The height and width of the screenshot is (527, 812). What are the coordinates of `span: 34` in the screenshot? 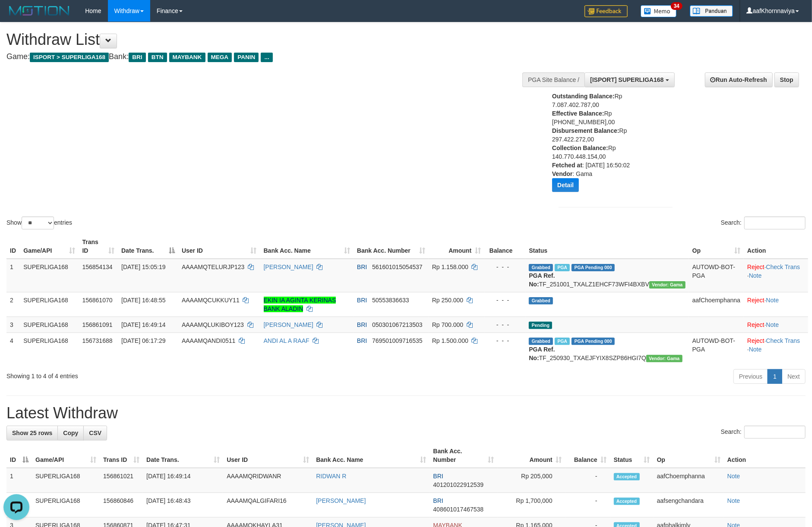 It's located at (676, 6).